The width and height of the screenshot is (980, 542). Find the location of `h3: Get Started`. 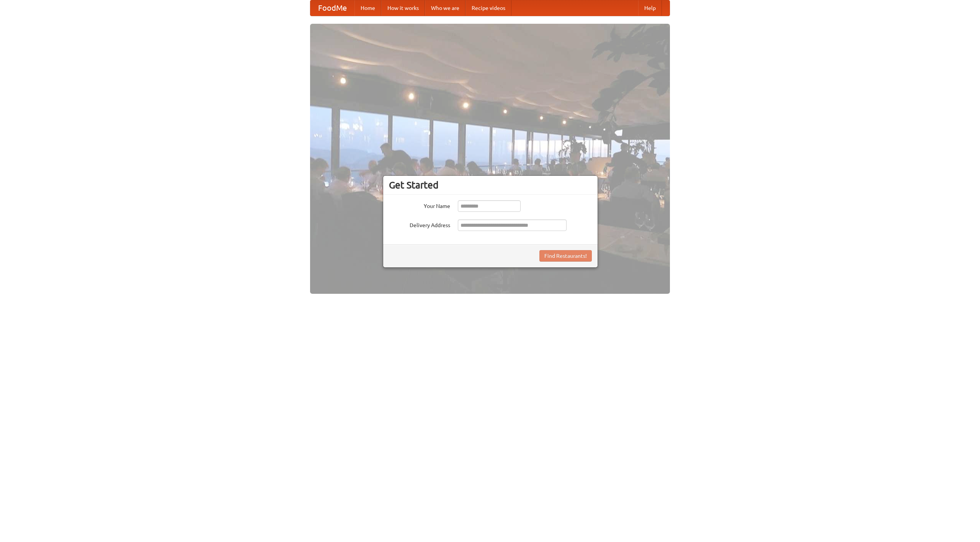

h3: Get Started is located at coordinates (491, 185).